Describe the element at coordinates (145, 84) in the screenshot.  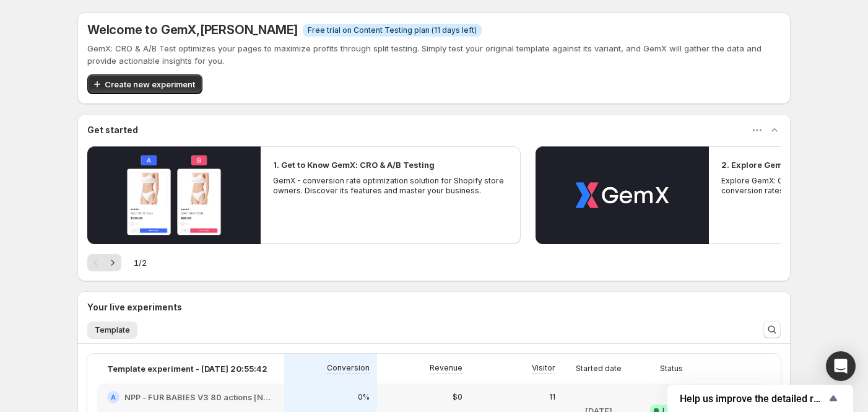
I see `button: Create new experiment` at that location.